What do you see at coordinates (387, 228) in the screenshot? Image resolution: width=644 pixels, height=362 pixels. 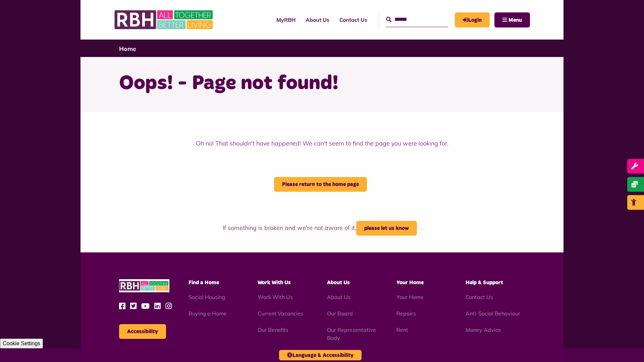 I see `a: please let us know` at bounding box center [387, 228].